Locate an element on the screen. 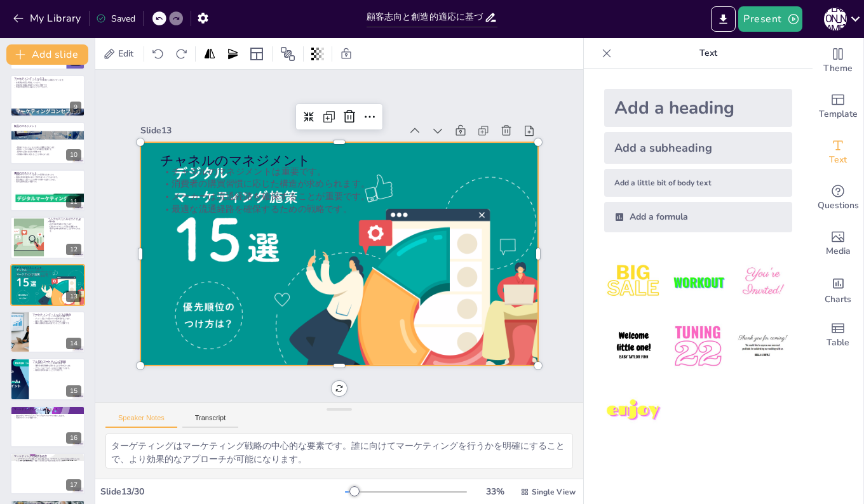 The height and width of the screenshot is (504, 864). button: Export to PowerPoint is located at coordinates (723, 19).